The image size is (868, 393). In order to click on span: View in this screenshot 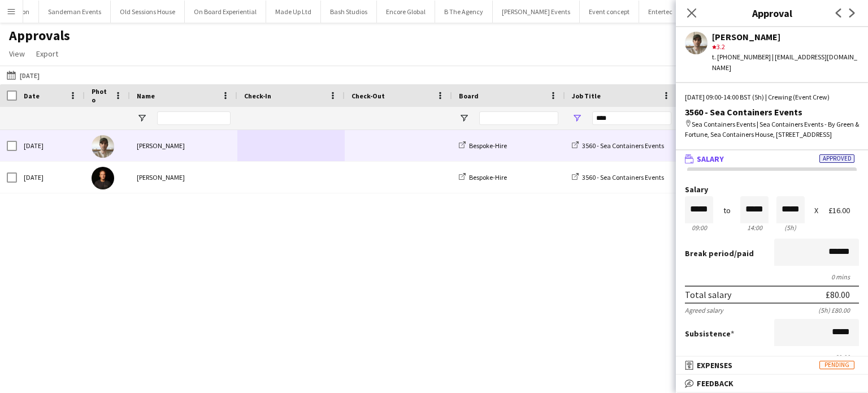, I will do `click(17, 54)`.